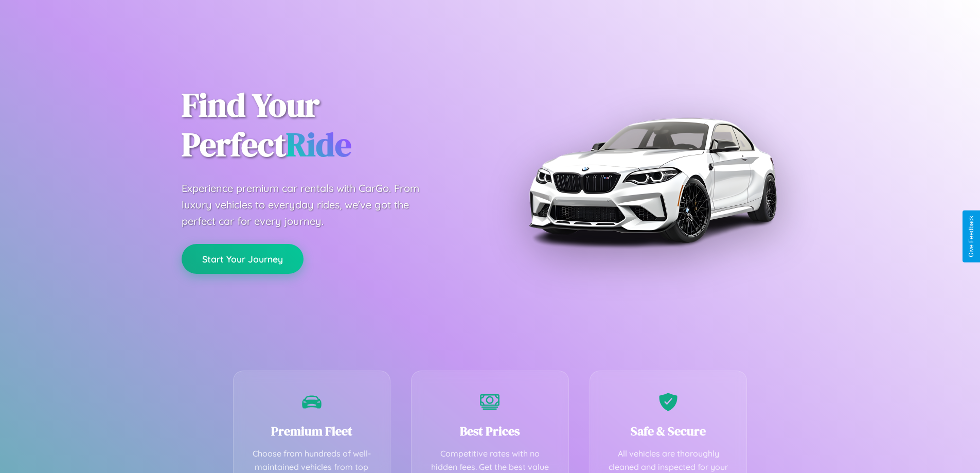 The width and height of the screenshot is (980, 473). What do you see at coordinates (971, 236) in the screenshot?
I see `div: Give Feedback` at bounding box center [971, 236].